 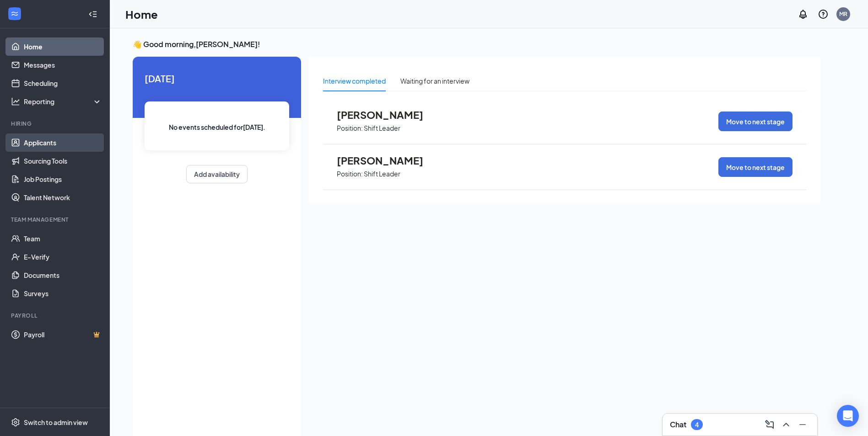 I want to click on svg: ComposeMessage, so click(x=770, y=425).